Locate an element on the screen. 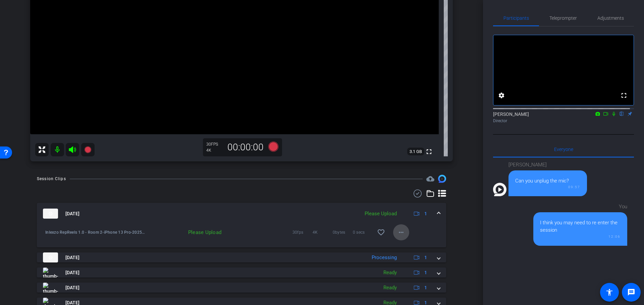 The width and height of the screenshot is (644, 305). div: 09:57 is located at coordinates (548, 187).